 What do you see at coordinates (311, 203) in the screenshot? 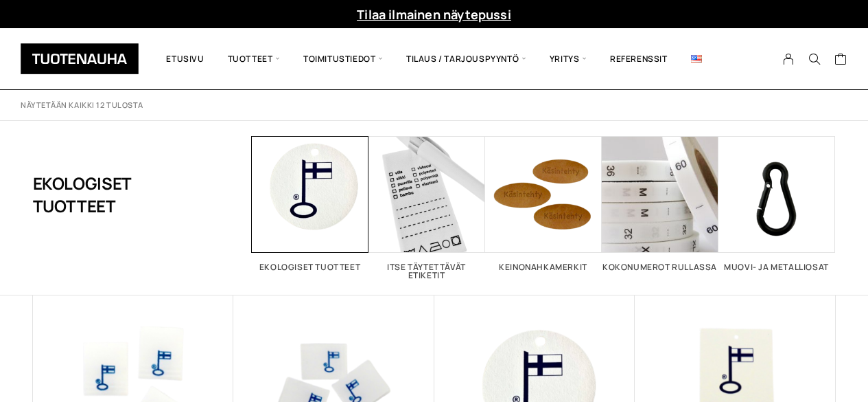
I see `a: Visit product category Ekologiset tuotteet` at bounding box center [311, 203].